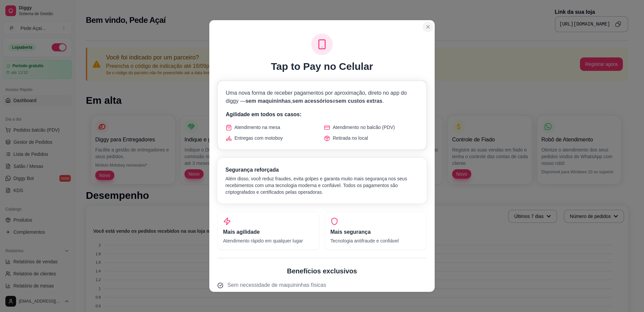 This screenshot has width=644, height=312. Describe the element at coordinates (428, 27) in the screenshot. I see `button: Close` at that location.